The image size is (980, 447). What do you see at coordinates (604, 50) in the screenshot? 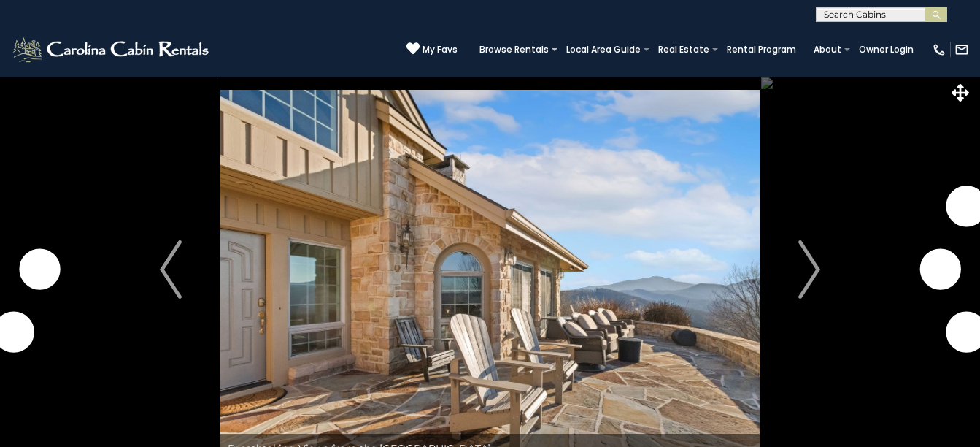
I see `a: Local Area Guide` at bounding box center [604, 50].